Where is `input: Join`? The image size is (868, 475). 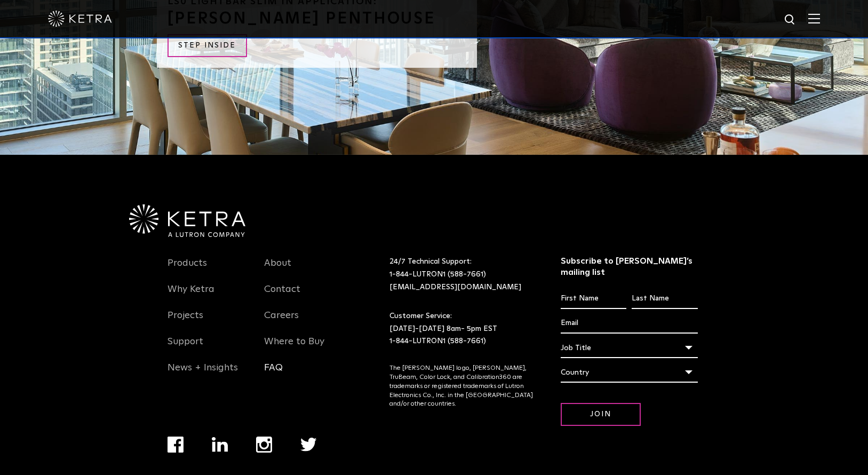 input: Join is located at coordinates (601, 414).